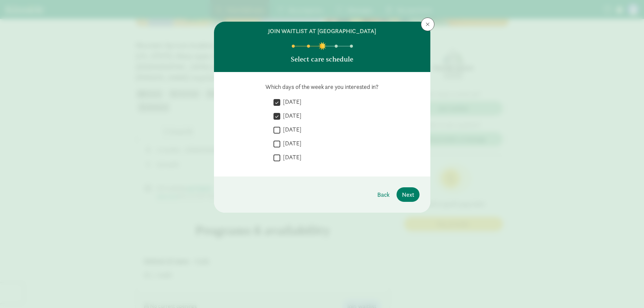  Describe the element at coordinates (408, 194) in the screenshot. I see `span: Next` at that location.